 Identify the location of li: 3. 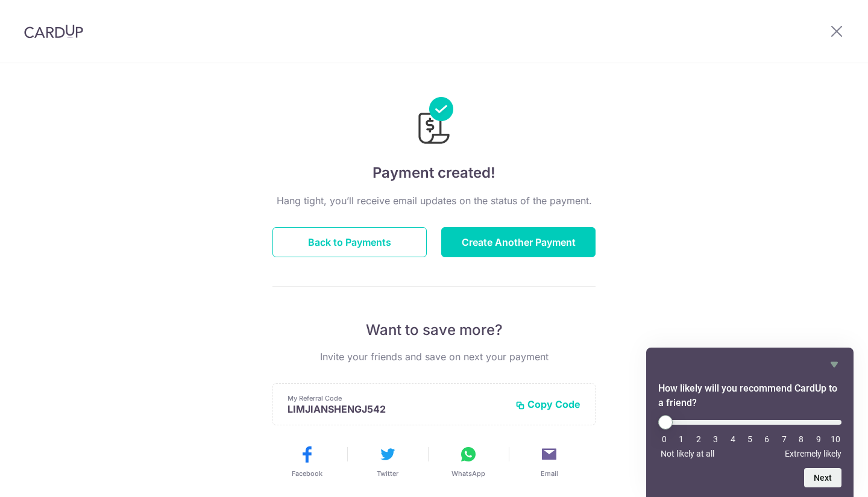
(716, 439).